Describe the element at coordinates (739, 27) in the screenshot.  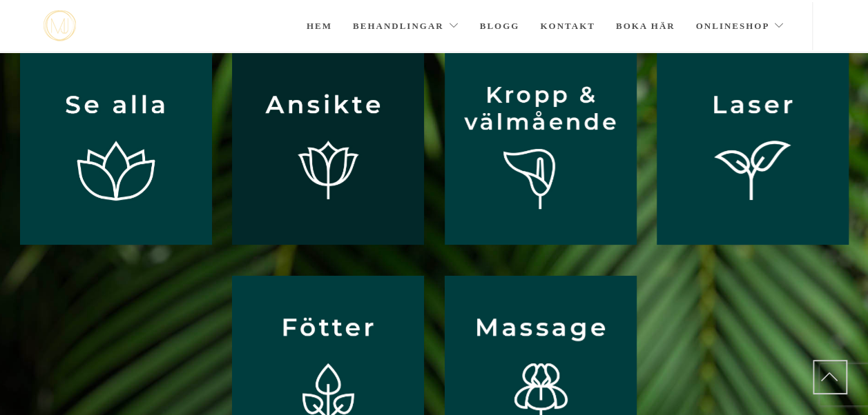
I see `a: Onlineshop` at that location.